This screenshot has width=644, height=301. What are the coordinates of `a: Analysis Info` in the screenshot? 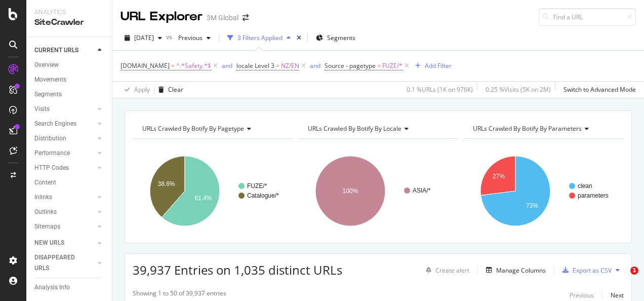 It's located at (69, 287).